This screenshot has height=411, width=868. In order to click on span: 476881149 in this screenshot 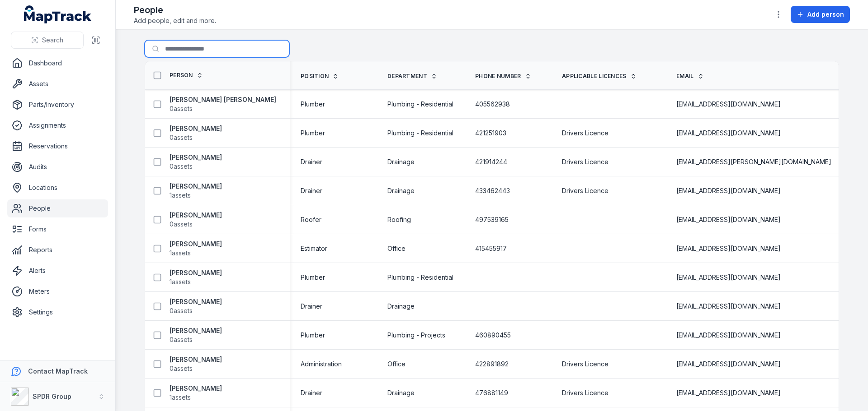, I will do `click(491, 393)`.